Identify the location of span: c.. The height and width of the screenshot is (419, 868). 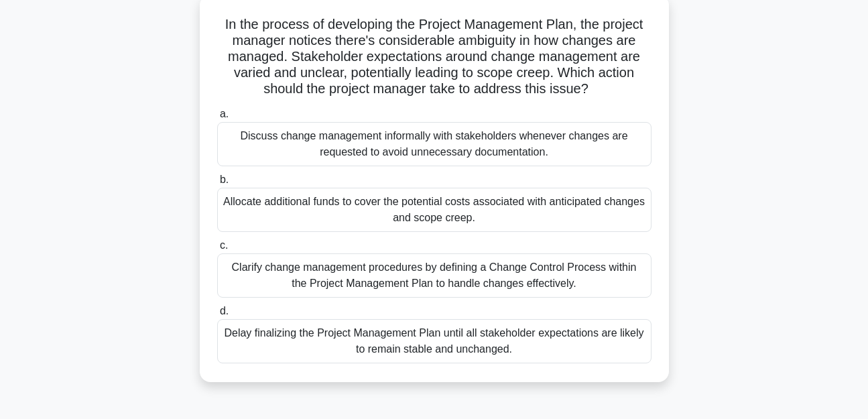
(224, 245).